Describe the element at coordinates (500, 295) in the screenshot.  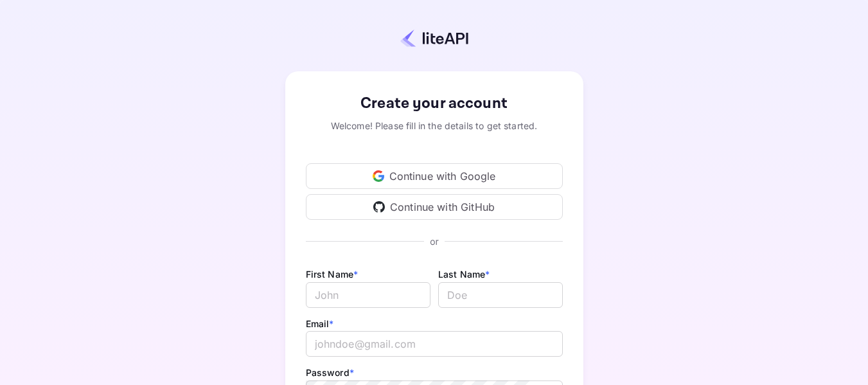
I see `input: Doe` at that location.